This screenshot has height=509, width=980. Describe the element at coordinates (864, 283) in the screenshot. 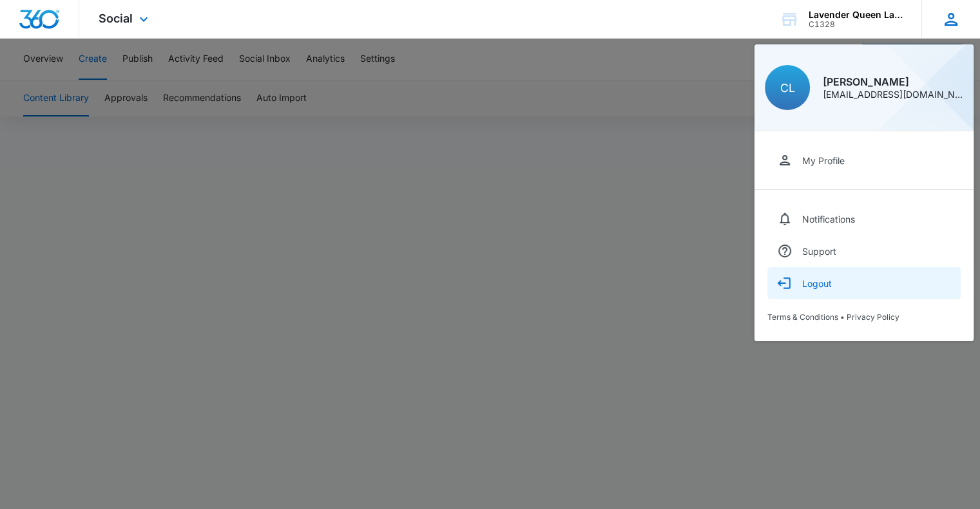

I see `button: Logout` at that location.